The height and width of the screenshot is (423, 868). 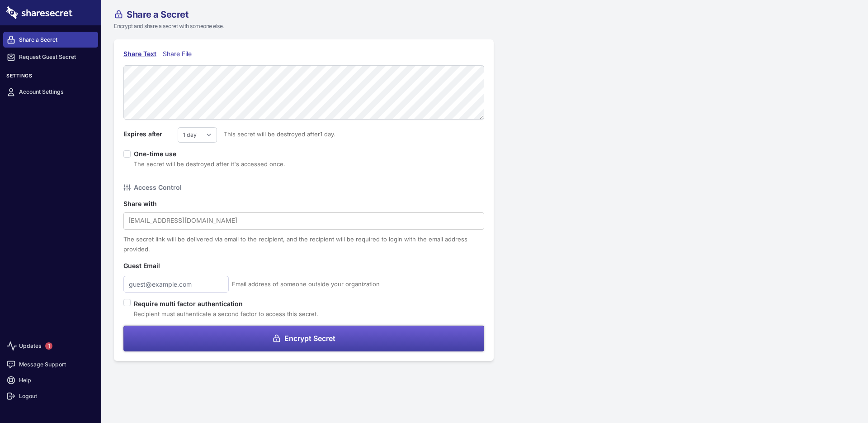 What do you see at coordinates (158, 153) in the screenshot?
I see `label: One-time use` at bounding box center [158, 153].